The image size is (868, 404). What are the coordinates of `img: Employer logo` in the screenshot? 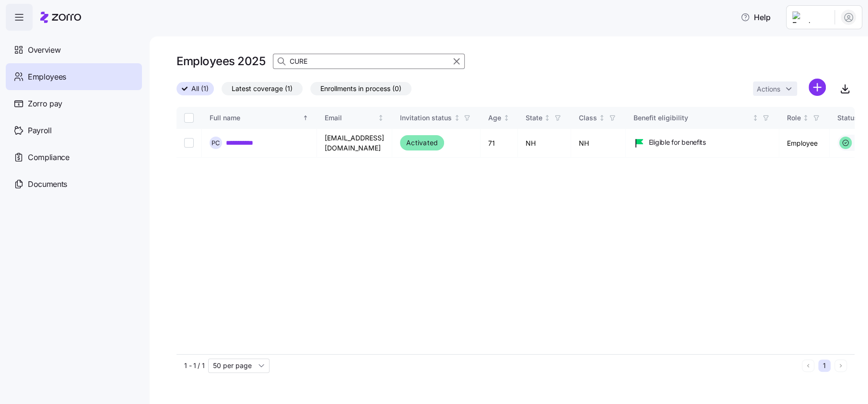 It's located at (809, 17).